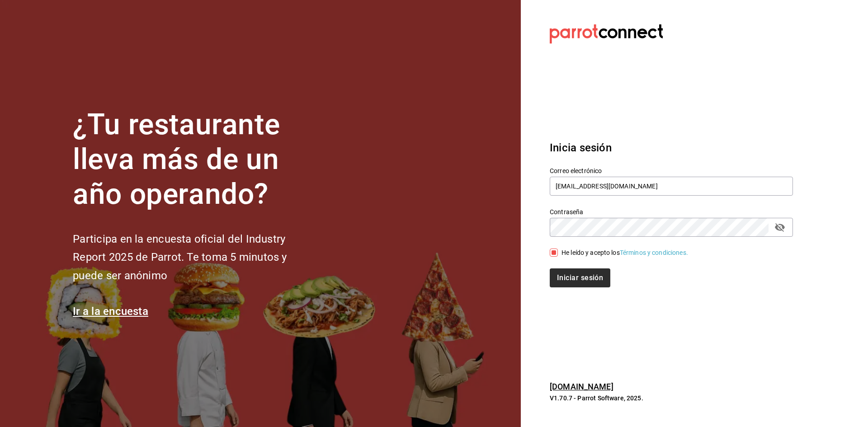 This screenshot has height=427, width=868. I want to click on button: passwordField, so click(780, 227).